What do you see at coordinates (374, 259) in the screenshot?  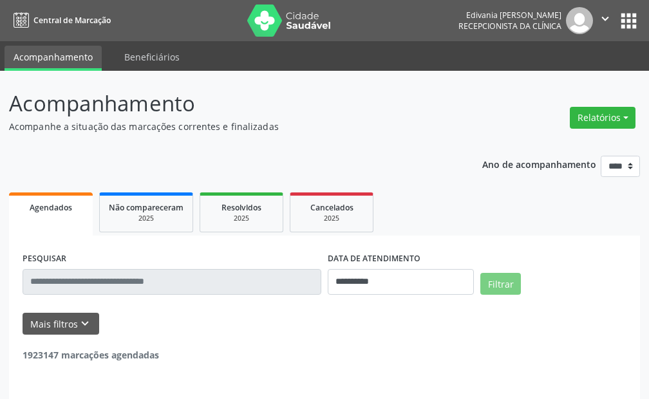 I see `label: DATA DE ATENDIMENTO` at bounding box center [374, 259].